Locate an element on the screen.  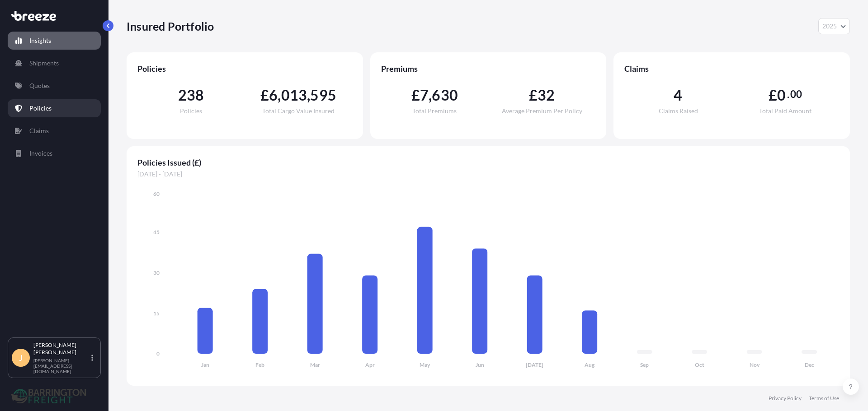
p: Insured Portfolio is located at coordinates (170, 26).